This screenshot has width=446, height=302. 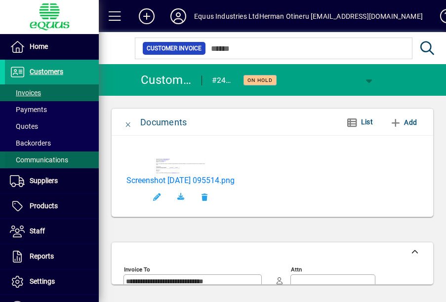 I want to click on button: List, so click(x=359, y=122).